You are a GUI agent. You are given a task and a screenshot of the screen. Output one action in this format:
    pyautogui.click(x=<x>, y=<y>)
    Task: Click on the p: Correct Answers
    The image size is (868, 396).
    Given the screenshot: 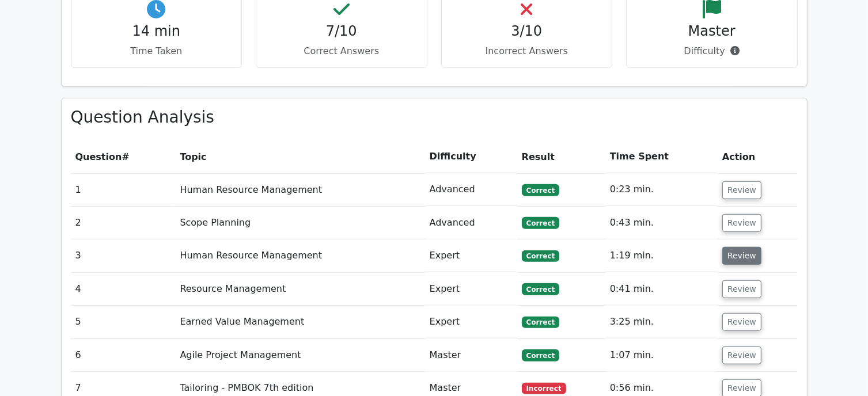 What is the action you would take?
    pyautogui.click(x=342, y=51)
    